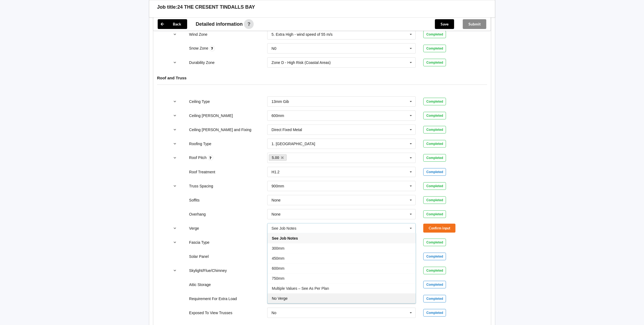 Image resolution: width=644 pixels, height=325 pixels. What do you see at coordinates (444, 24) in the screenshot?
I see `button: Save` at bounding box center [444, 24].